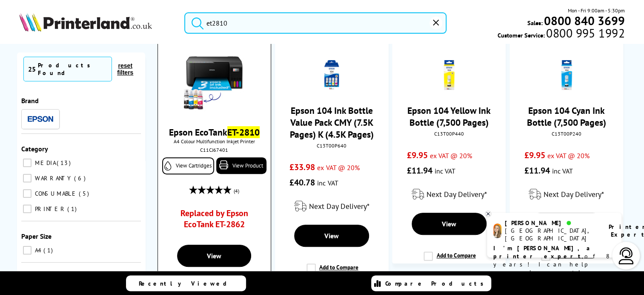 The width and height of the screenshot is (644, 295). I want to click on span: 6, so click(81, 178).